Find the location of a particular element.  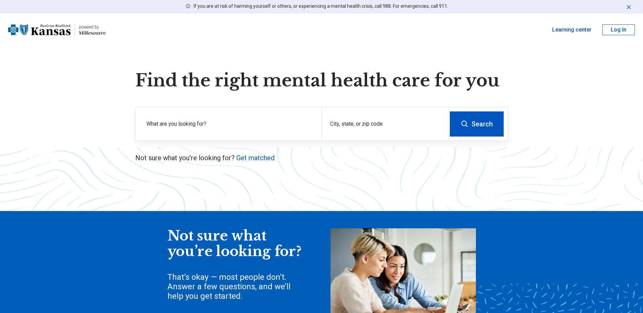

label: What are you looking for? is located at coordinates (230, 124).